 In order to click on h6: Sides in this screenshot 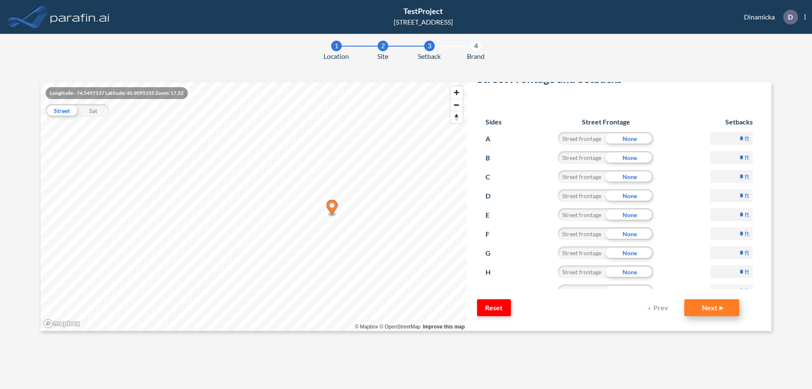, I will do `click(493, 121)`.